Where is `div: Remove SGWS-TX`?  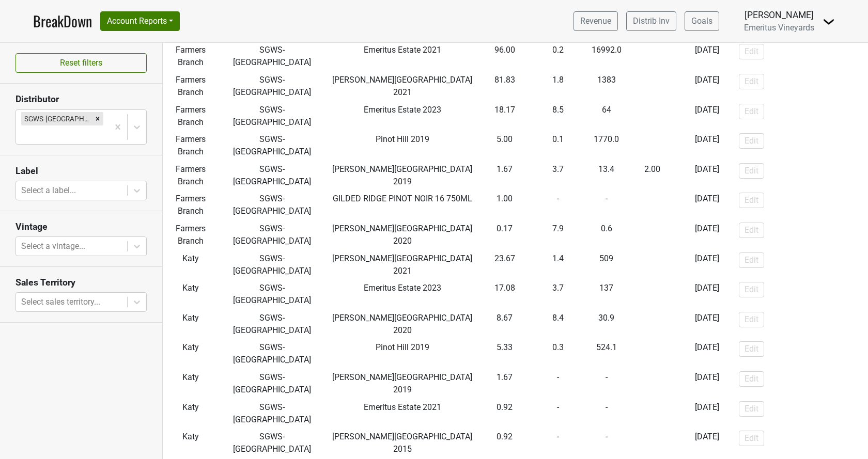
div: Remove SGWS-TX is located at coordinates (97, 118).